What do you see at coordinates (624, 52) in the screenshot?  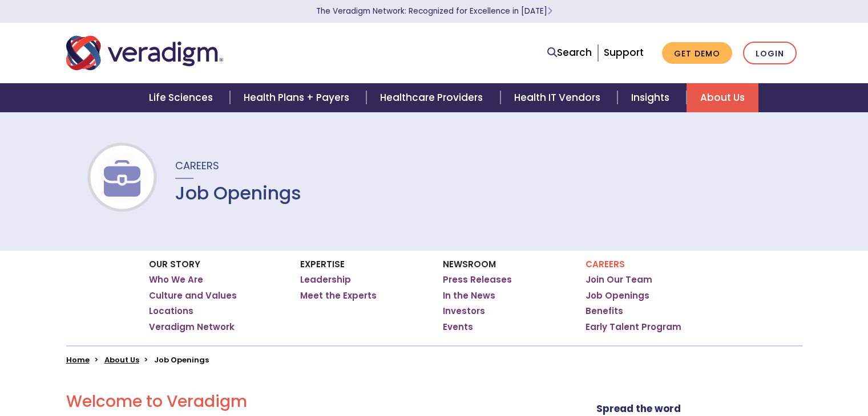 I see `a: Support` at bounding box center [624, 52].